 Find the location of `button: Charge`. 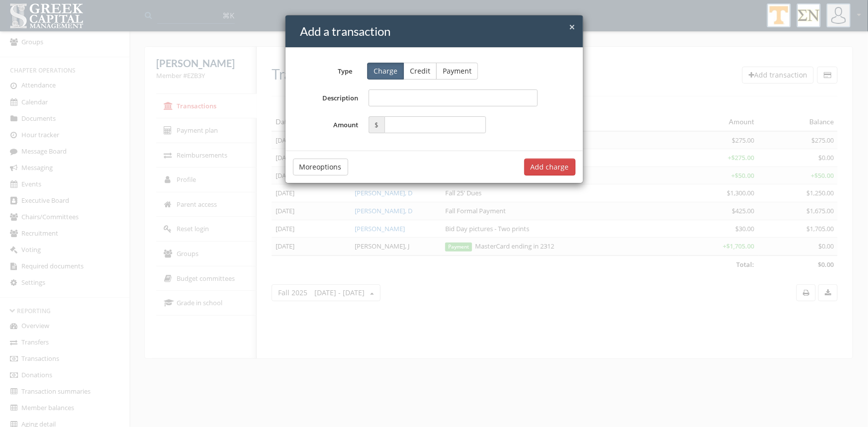

button: Charge is located at coordinates (386, 71).